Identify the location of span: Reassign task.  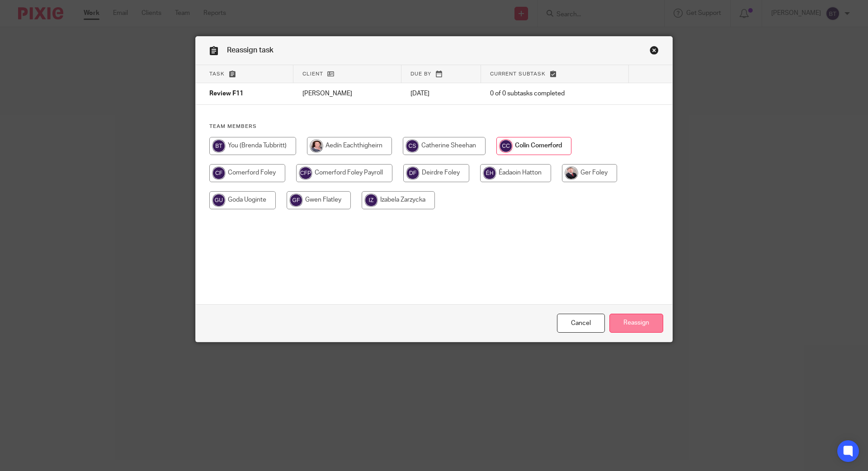
(250, 50).